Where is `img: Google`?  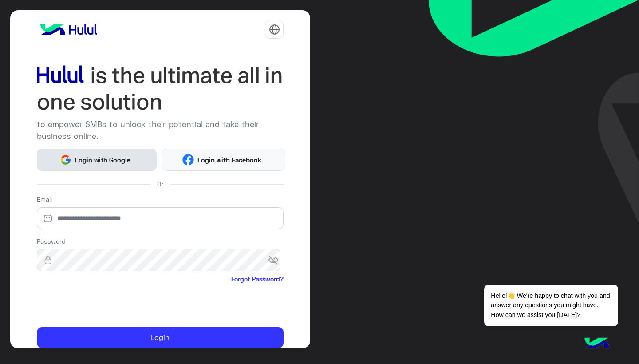 img: Google is located at coordinates (66, 160).